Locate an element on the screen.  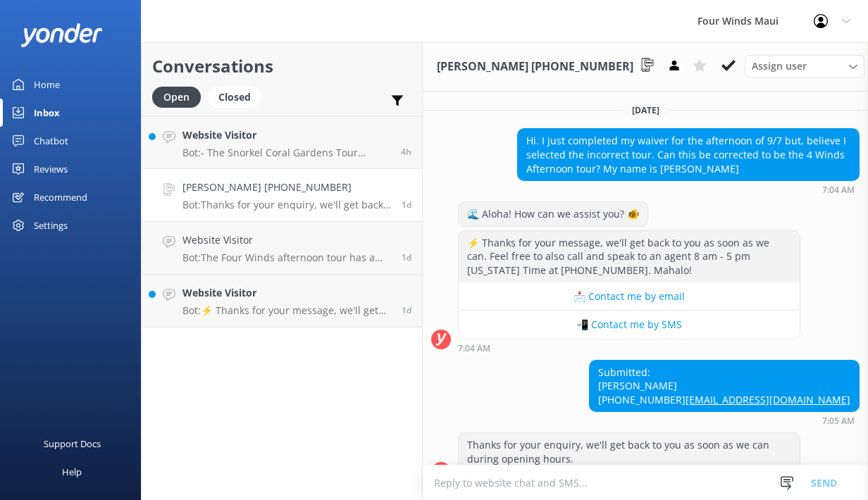
div: Help is located at coordinates (72, 472).